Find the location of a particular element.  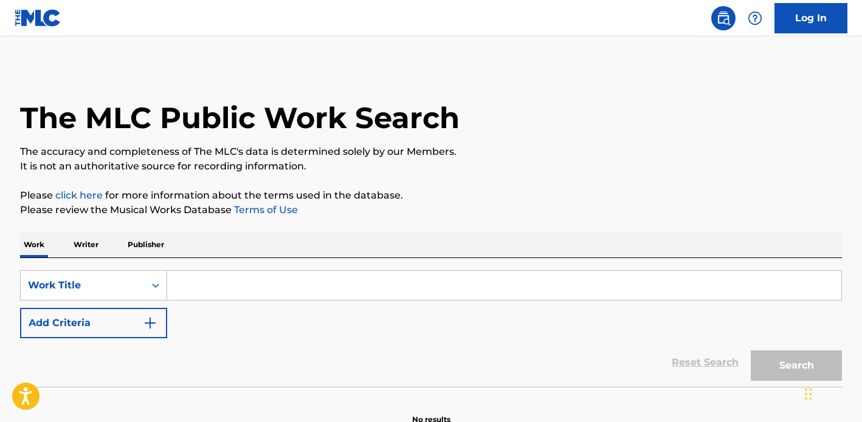

p: Please review the Musical Works Database is located at coordinates (431, 210).